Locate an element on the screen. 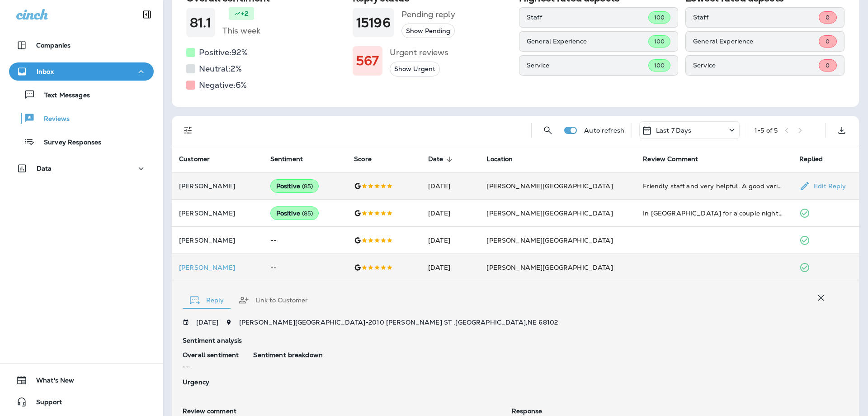 The image size is (868, 416). h5: Urgent reviews is located at coordinates (419, 53).